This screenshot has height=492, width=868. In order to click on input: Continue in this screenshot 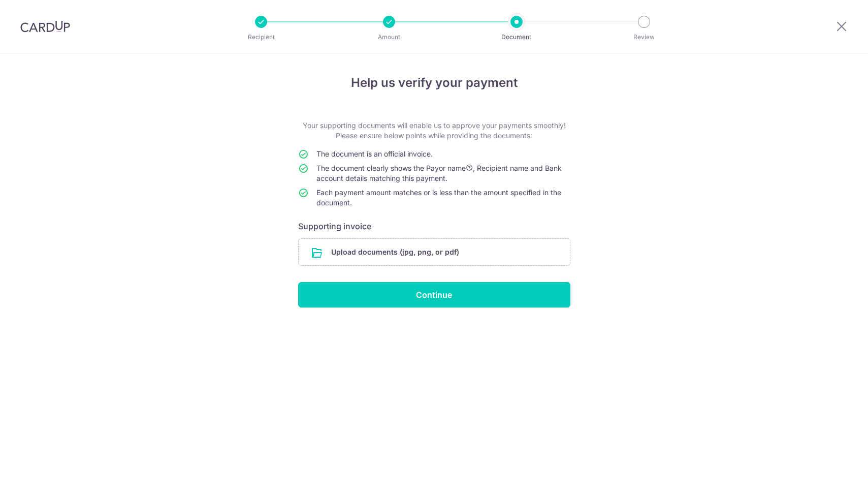, I will do `click(434, 294)`.